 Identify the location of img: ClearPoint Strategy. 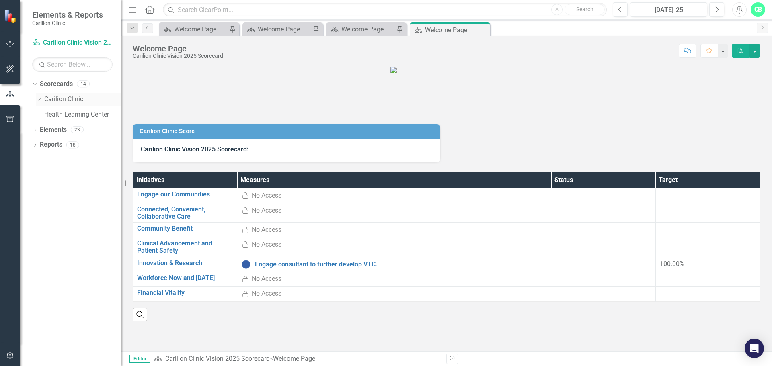
(11, 16).